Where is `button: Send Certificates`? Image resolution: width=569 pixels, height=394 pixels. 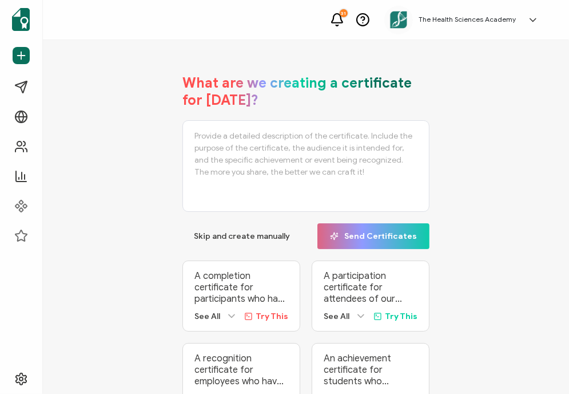
button: Send Certificates is located at coordinates (374, 236).